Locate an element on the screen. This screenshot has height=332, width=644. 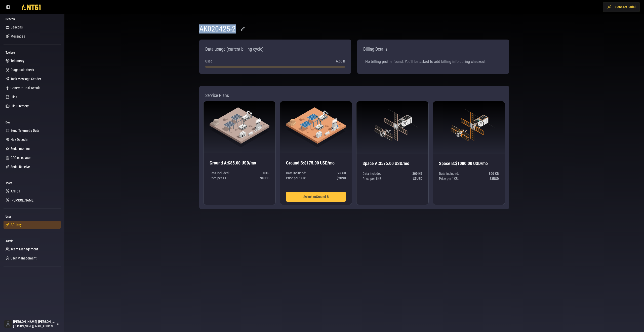
img: Ground A graphic is located at coordinates (240, 127).